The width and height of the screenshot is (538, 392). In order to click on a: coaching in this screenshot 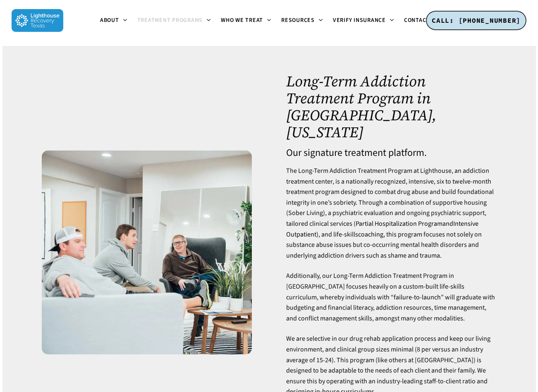, I will do `click(371, 235)`.